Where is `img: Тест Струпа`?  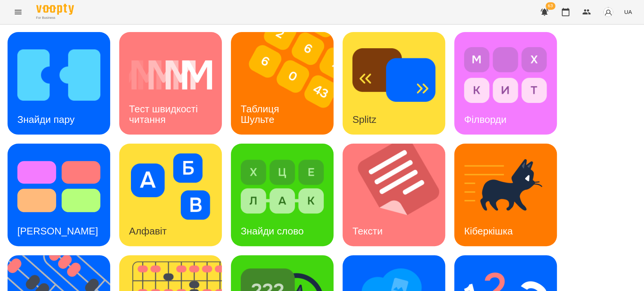
img: Тест Струпа is located at coordinates (59, 187).